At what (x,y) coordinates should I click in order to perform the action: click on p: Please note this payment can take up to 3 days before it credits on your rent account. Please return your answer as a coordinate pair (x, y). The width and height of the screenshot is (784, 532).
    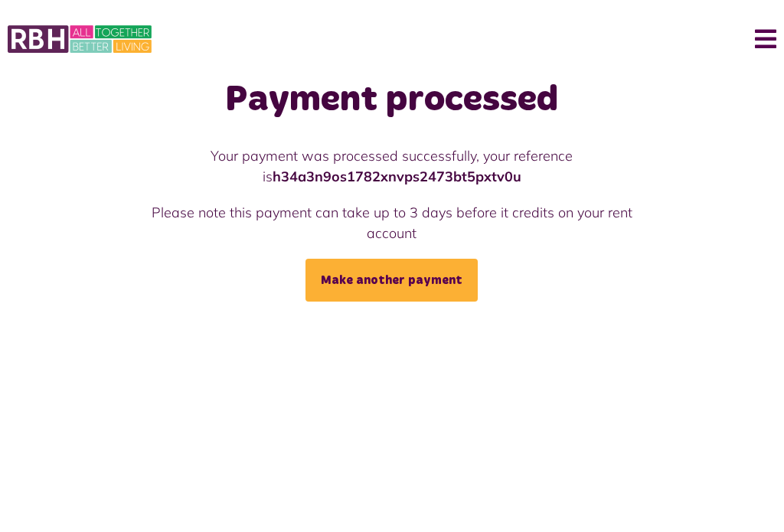
    Looking at the image, I should click on (392, 223).